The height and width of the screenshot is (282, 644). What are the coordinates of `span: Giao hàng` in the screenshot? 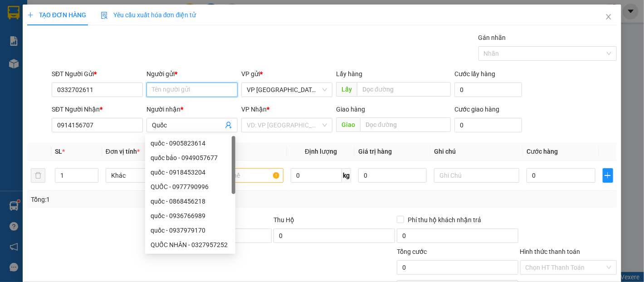 It's located at (350, 109).